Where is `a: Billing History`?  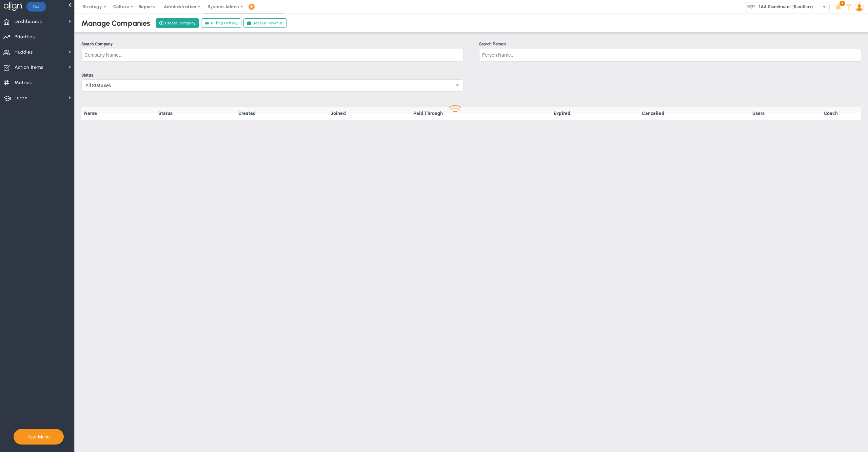
a: Billing History is located at coordinates (221, 23).